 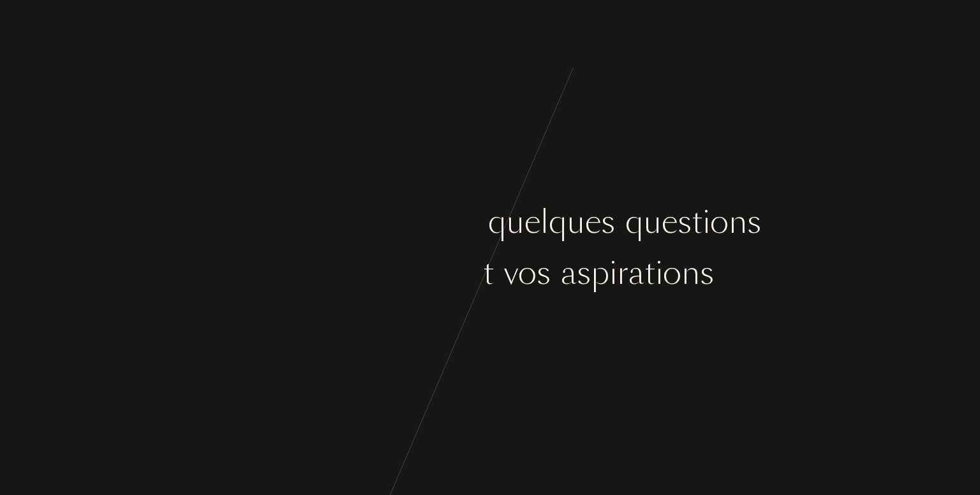 What do you see at coordinates (386, 273) in the screenshot?
I see `div: g` at bounding box center [386, 273].